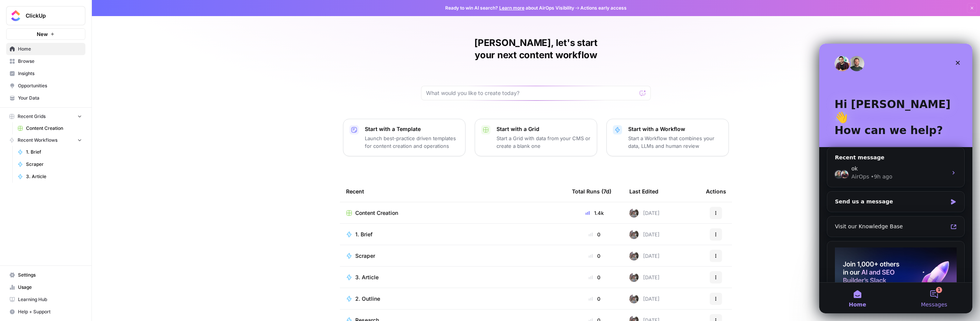 The width and height of the screenshot is (980, 321). I want to click on img: Profile image for Matt, so click(37, 20).